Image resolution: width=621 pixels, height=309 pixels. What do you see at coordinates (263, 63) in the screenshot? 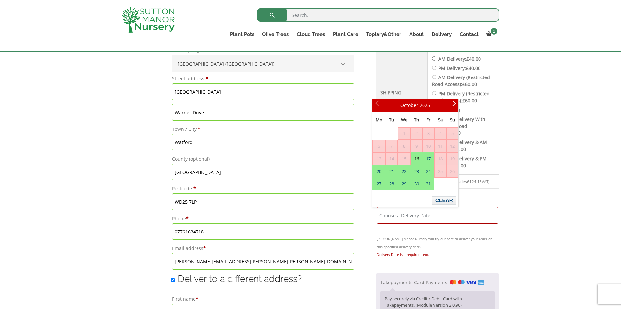
I see `span: Country/Region` at bounding box center [263, 63].